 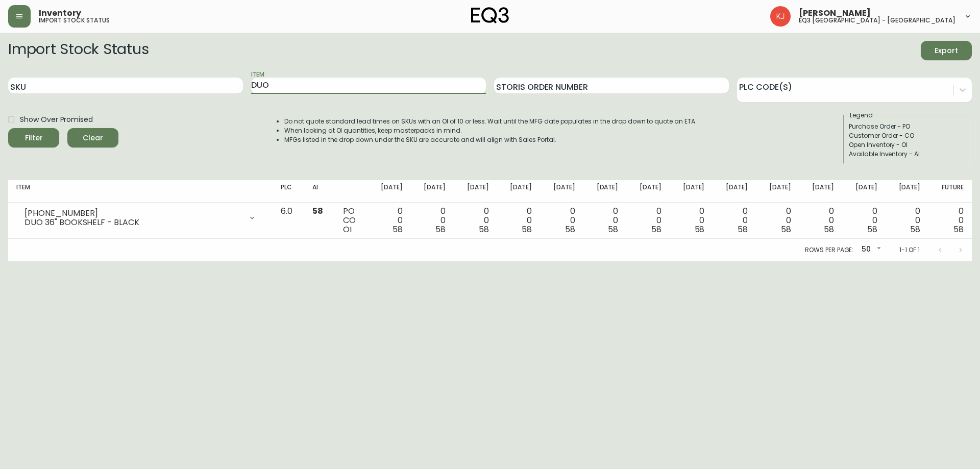 What do you see at coordinates (78, 50) in the screenshot?
I see `h2: Import Stock Status` at bounding box center [78, 50].